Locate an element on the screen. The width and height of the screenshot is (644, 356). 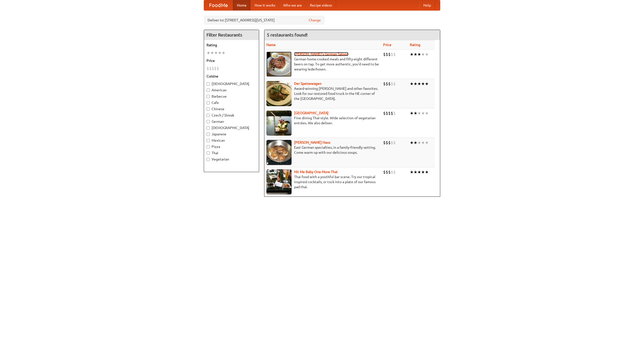
a: Home is located at coordinates (242, 5).